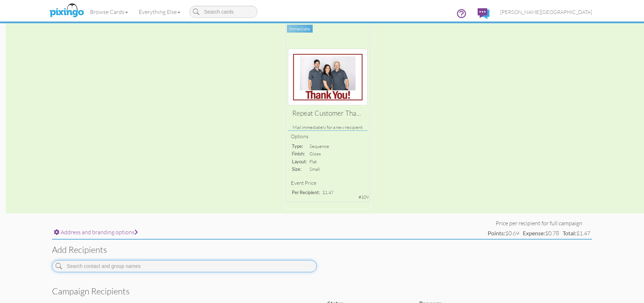 This screenshot has width=644, height=303. Describe the element at coordinates (504, 233) in the screenshot. I see `td: $0.69` at that location.